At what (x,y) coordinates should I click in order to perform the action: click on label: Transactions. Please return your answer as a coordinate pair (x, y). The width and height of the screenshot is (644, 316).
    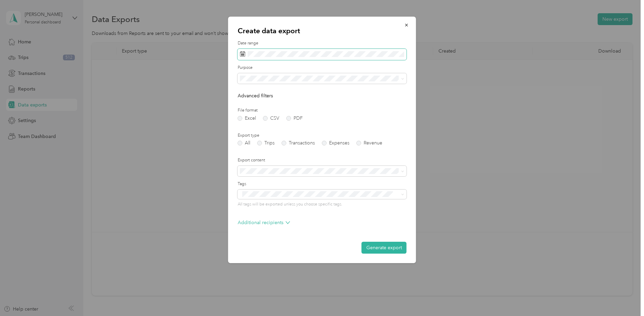
    Looking at the image, I should click on (298, 143).